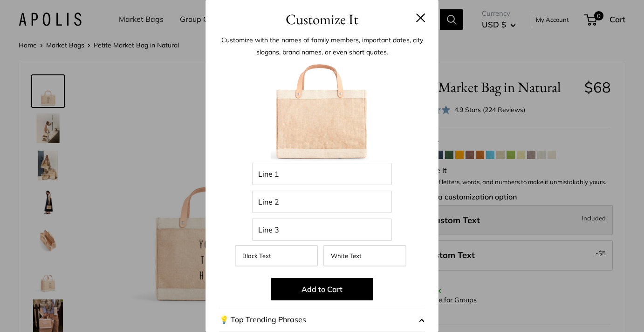 The image size is (644, 332). I want to click on button: Add to Cart, so click(322, 289).